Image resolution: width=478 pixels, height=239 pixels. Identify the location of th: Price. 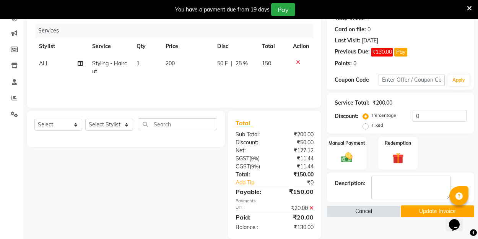
(187, 46).